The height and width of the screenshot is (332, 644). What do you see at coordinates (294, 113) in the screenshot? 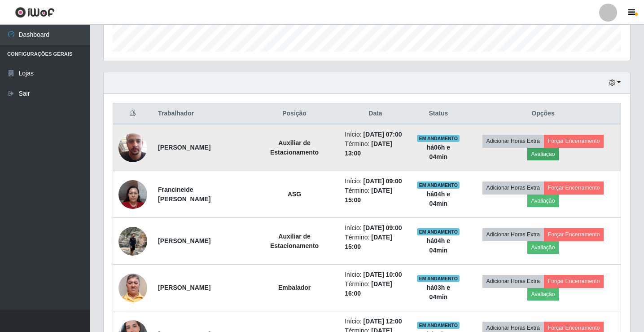
I see `th: Posição` at bounding box center [294, 113].